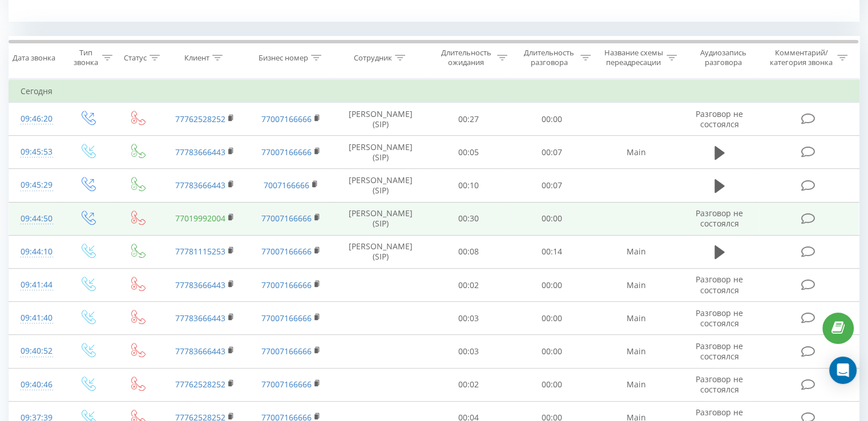 This screenshot has width=868, height=421. What do you see at coordinates (286, 185) in the screenshot?
I see `a: 7007166666` at bounding box center [286, 185].